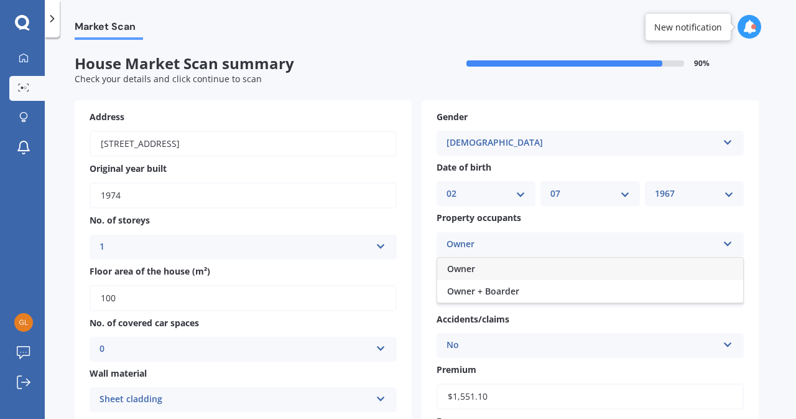 The image size is (796, 419). What do you see at coordinates (479, 218) in the screenshot?
I see `span: Property occupants` at bounding box center [479, 218].